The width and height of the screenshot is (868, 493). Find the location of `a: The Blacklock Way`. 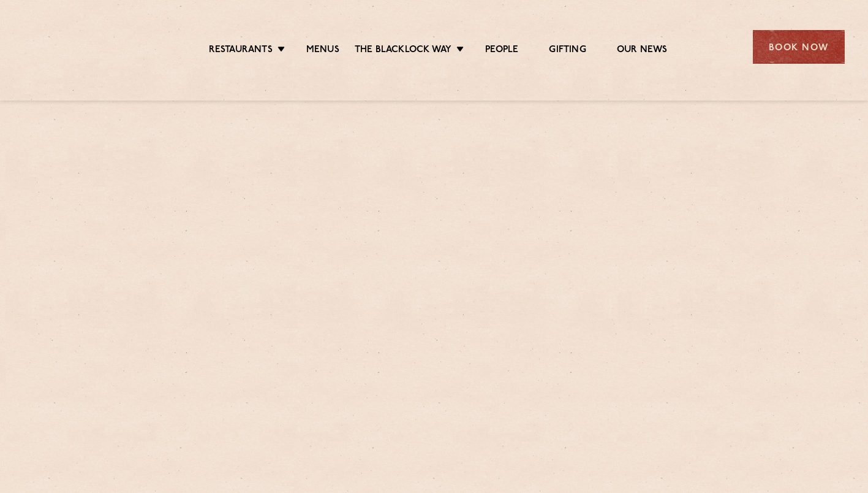

a: The Blacklock Way is located at coordinates (403, 50).